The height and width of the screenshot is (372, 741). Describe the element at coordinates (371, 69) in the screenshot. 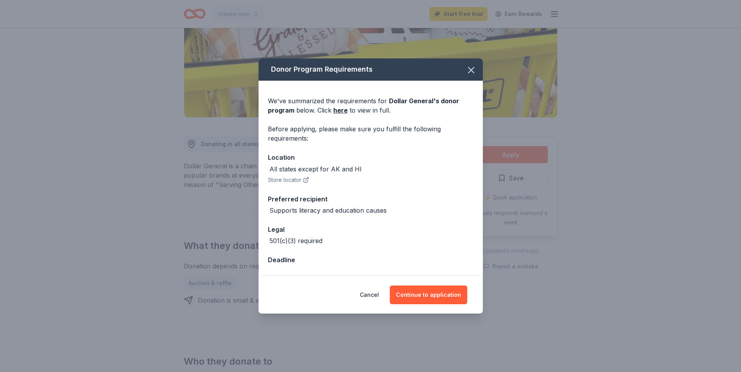

I see `div: Donor Program Requirements` at that location.